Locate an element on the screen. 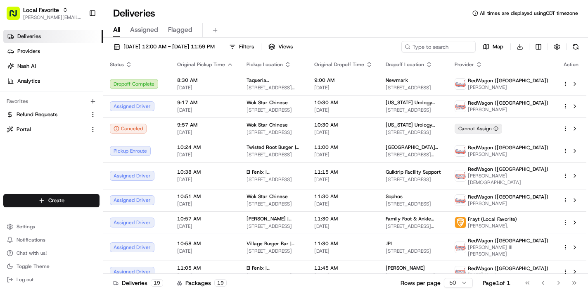  input: Type to search is located at coordinates (439, 47).